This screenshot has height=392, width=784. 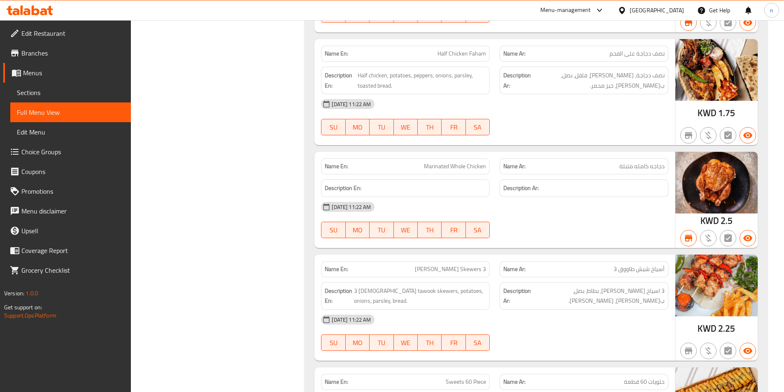 What do you see at coordinates (637, 53) in the screenshot?
I see `span: نصف دجاجة على الفحم` at bounding box center [637, 53].